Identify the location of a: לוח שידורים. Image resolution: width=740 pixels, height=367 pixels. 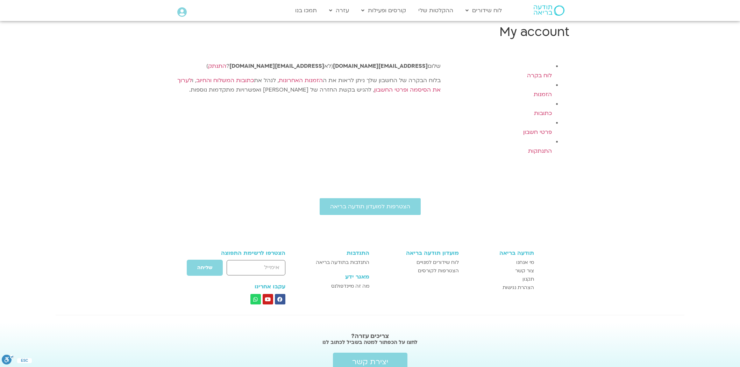
(484, 10).